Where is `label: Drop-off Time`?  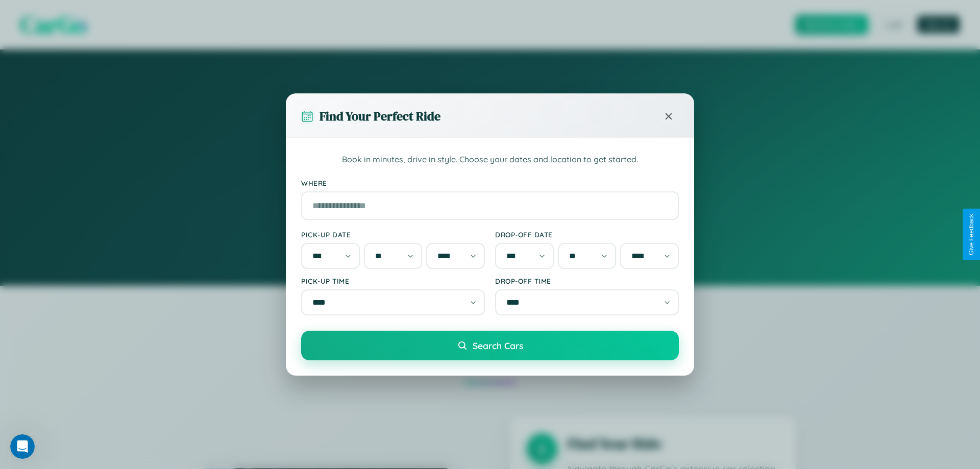 label: Drop-off Time is located at coordinates (587, 281).